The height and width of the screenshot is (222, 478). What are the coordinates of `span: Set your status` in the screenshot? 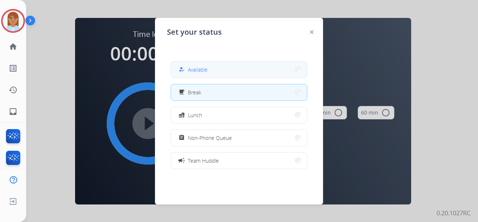 It's located at (194, 32).